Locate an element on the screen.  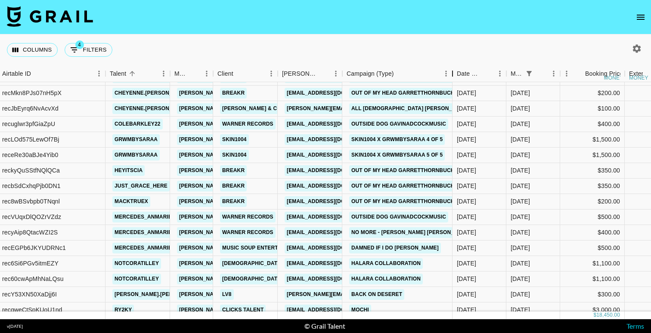
div: recLOd575LewOf7Bj is located at coordinates (31, 140).